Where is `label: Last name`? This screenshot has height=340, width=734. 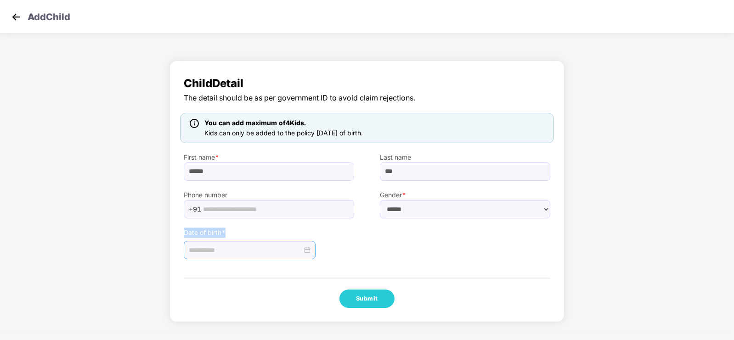
label: Last name is located at coordinates (465, 158).